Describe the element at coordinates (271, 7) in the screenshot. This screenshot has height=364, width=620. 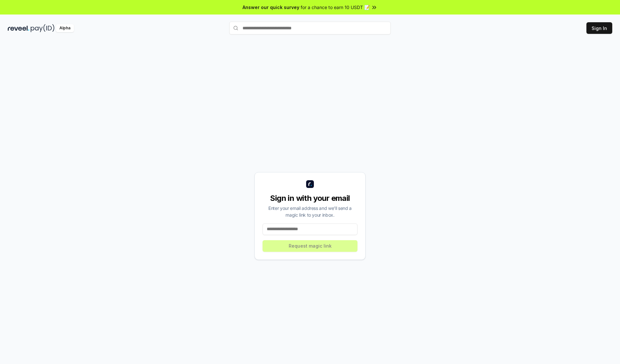
I see `span: Answer our quick survey` at that location.